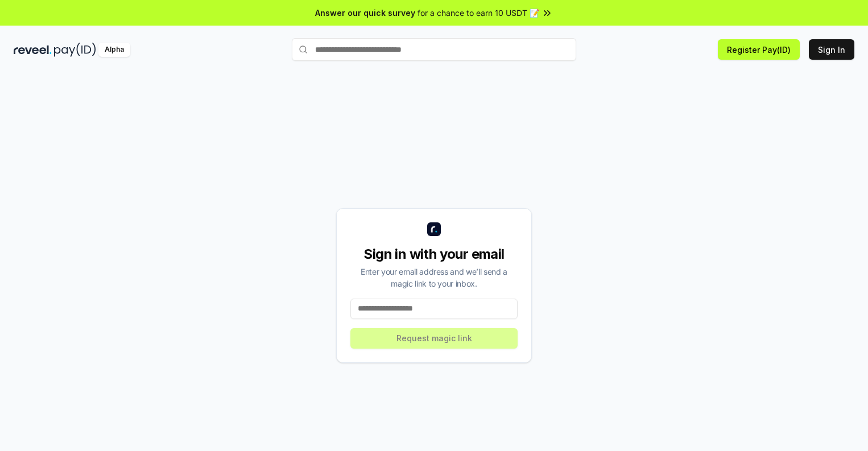 The height and width of the screenshot is (451, 868). Describe the element at coordinates (759, 49) in the screenshot. I see `button: Register Pay(ID)` at that location.